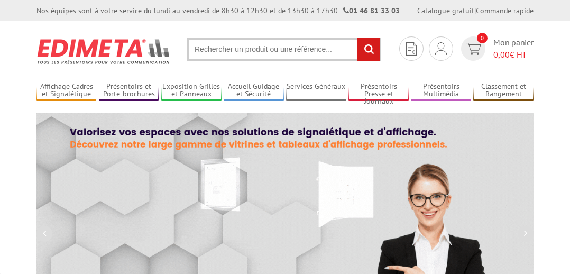  Describe the element at coordinates (514, 49) in the screenshot. I see `span: Mon panier` at that location.